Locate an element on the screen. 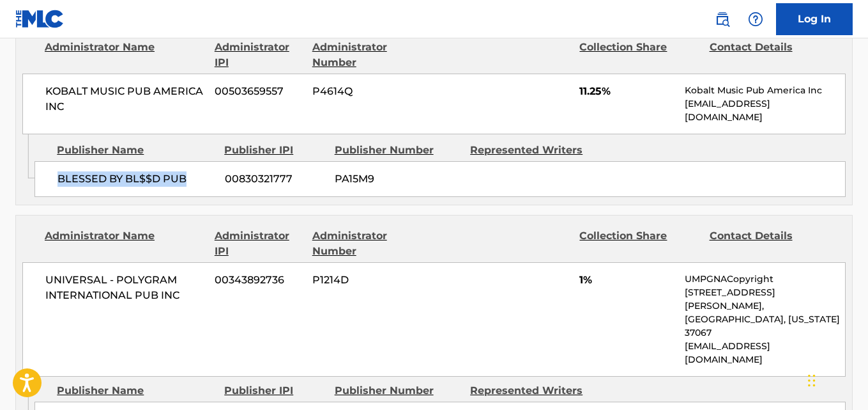 This screenshot has width=868, height=410. a: Log In is located at coordinates (814, 19).